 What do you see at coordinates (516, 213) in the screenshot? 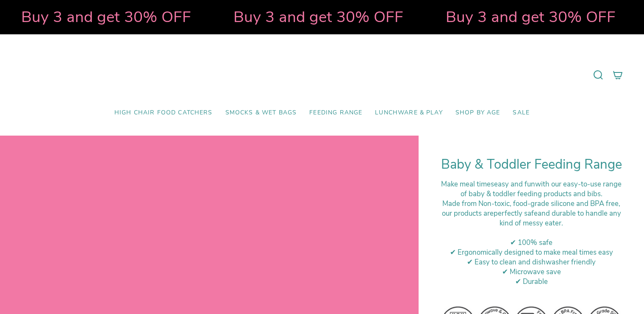
I see `strong: perfectly safe` at bounding box center [516, 213].